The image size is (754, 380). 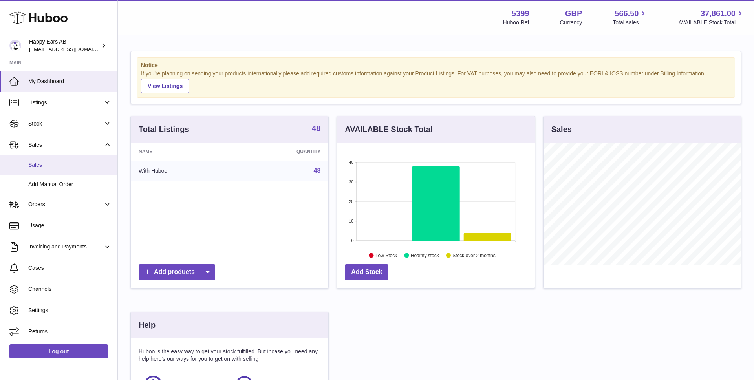 I want to click on h3: Total Listings, so click(x=164, y=129).